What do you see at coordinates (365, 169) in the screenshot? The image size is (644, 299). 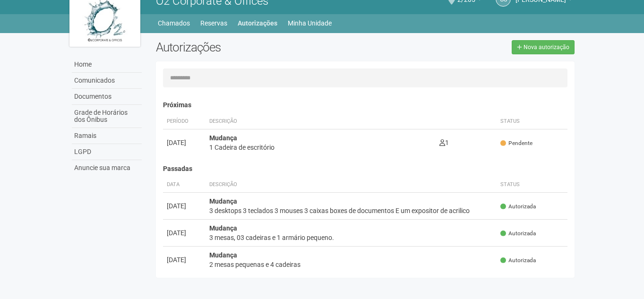 I see `h4: Passadas` at bounding box center [365, 169].